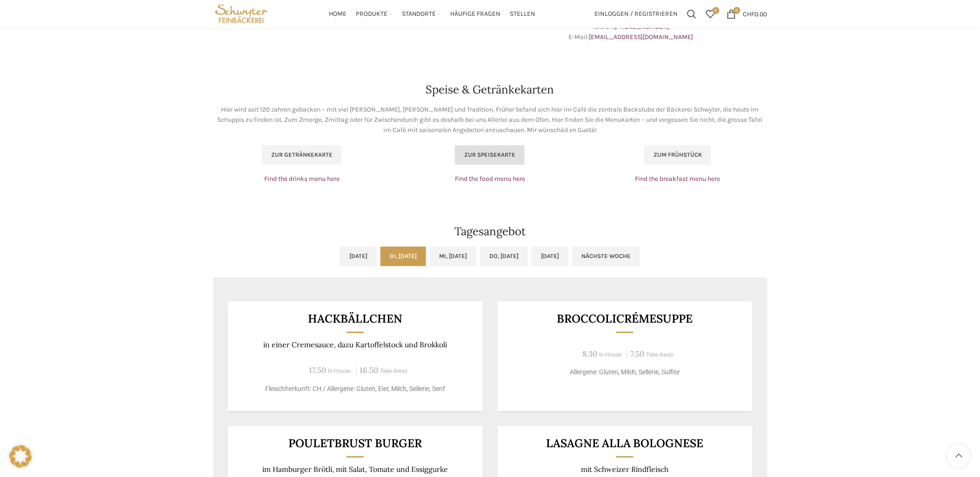  What do you see at coordinates (624, 470) in the screenshot?
I see `p: mit Schweizer Rindfleisch` at bounding box center [624, 470].